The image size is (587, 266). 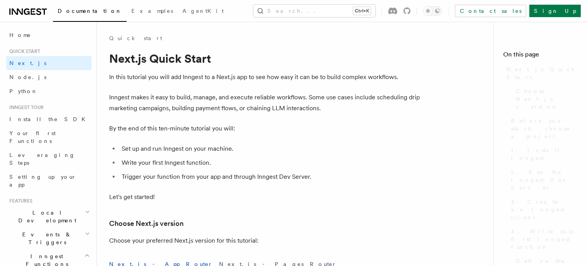 I want to click on a: Next.js, so click(x=49, y=63).